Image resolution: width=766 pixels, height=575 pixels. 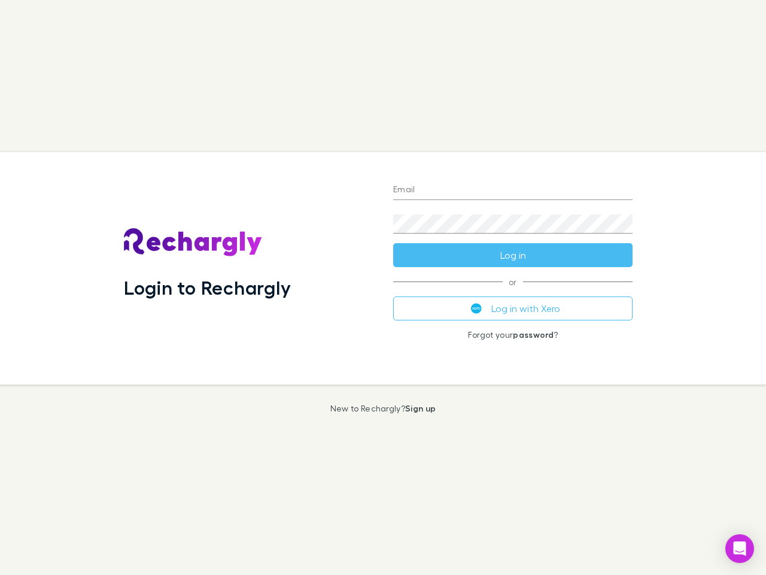 I want to click on span: or, so click(x=513, y=281).